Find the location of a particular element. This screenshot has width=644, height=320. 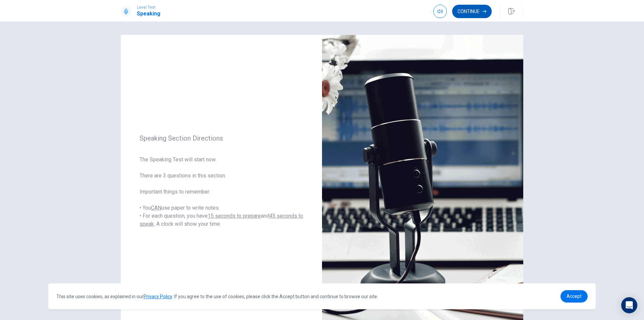

u: 15 seconds to prepare is located at coordinates (234, 216).